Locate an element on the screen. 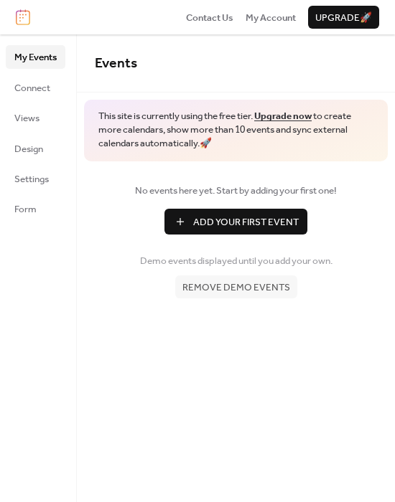 The height and width of the screenshot is (502, 395). button: Remove demo events is located at coordinates (236, 287).